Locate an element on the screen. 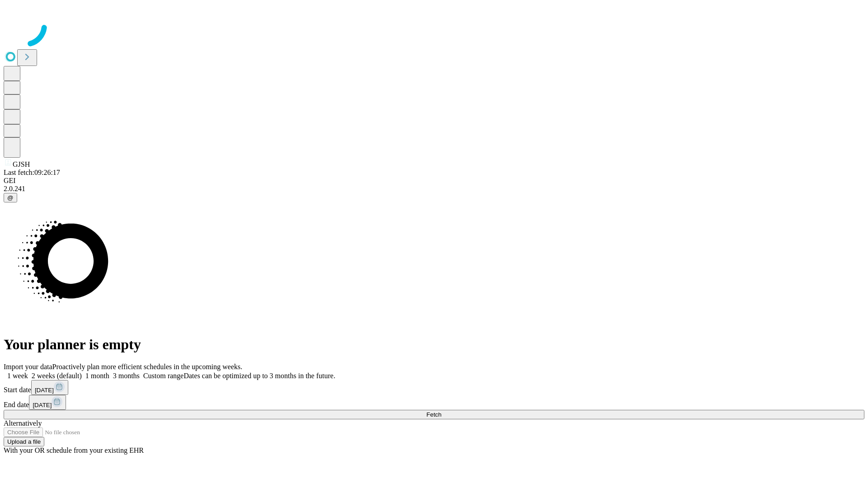 This screenshot has width=868, height=488. button: Fetch is located at coordinates (434, 414).